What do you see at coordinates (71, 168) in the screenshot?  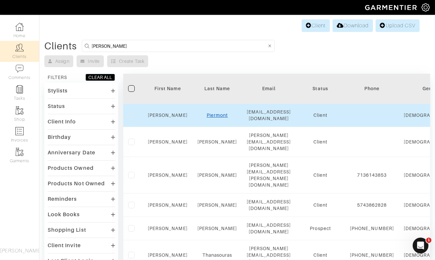 I see `div: Products Owned` at bounding box center [71, 168].